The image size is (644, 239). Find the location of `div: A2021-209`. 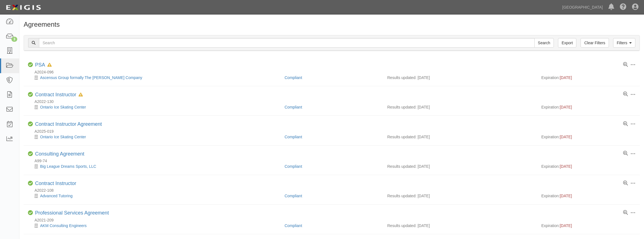

div: A2021-209 is located at coordinates (334, 219).